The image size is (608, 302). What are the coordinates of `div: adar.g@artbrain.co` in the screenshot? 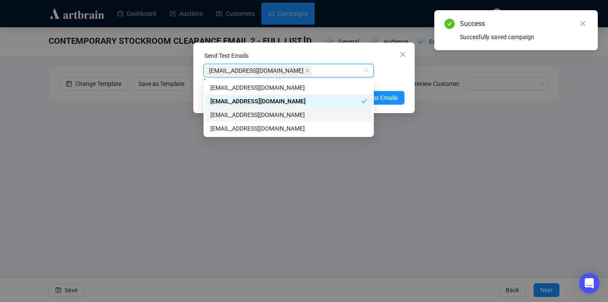 It's located at (289, 88).